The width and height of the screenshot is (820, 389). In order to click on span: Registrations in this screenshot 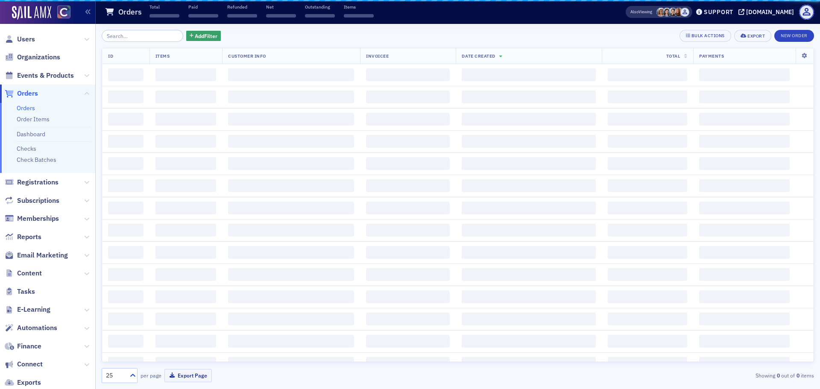, I will do `click(38, 182)`.